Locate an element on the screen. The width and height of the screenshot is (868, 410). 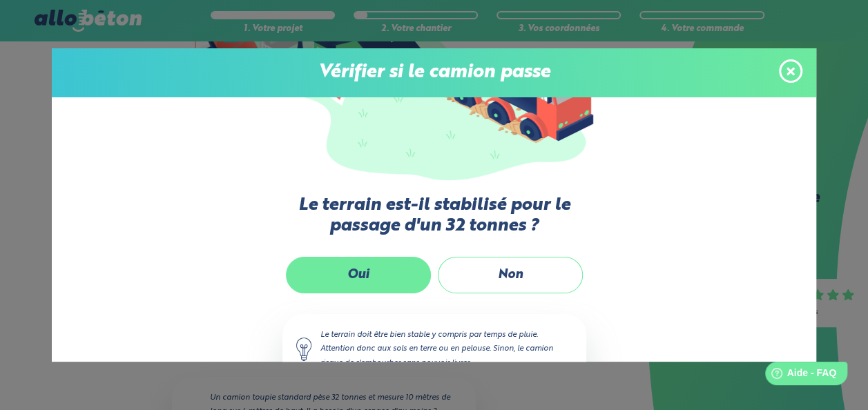
span: Aide - FAQ is located at coordinates (66, 16).